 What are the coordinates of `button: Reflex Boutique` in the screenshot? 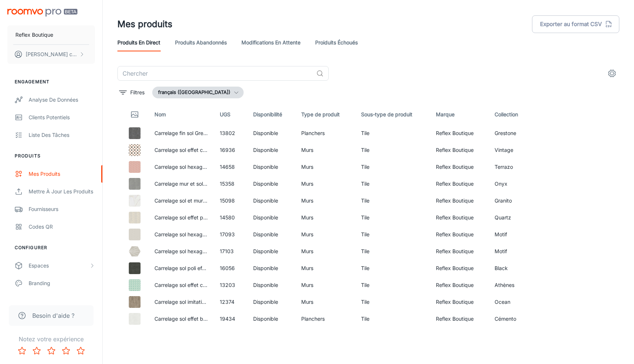 It's located at (51, 35).